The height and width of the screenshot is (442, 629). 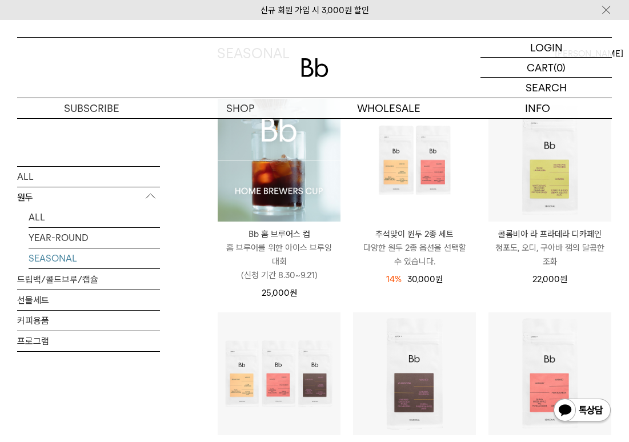 I want to click on p: Bb 홈 브루어스 컵, so click(x=279, y=234).